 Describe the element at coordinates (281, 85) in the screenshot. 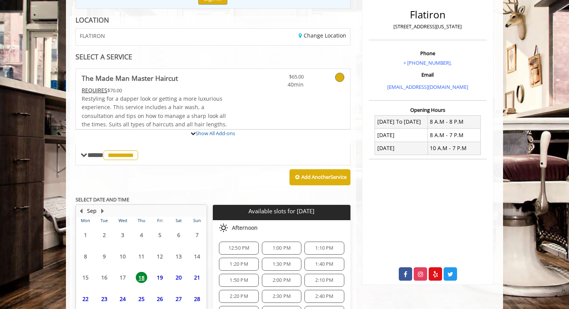

I see `span: 40min` at that location.